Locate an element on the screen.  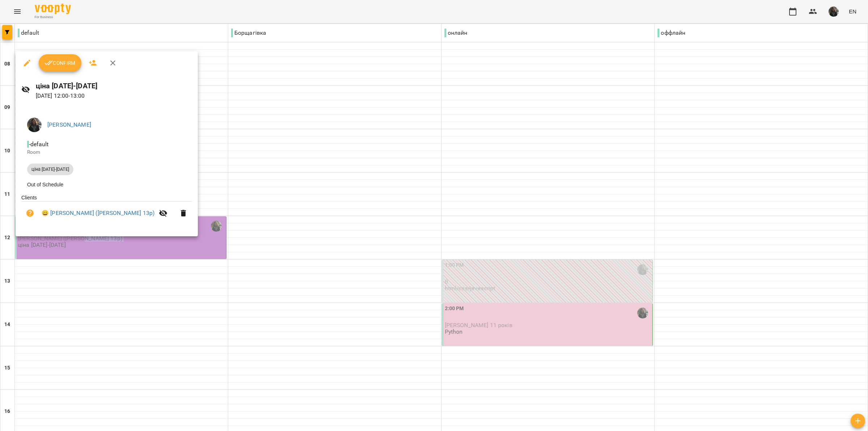
button: Confirm is located at coordinates (60, 63).